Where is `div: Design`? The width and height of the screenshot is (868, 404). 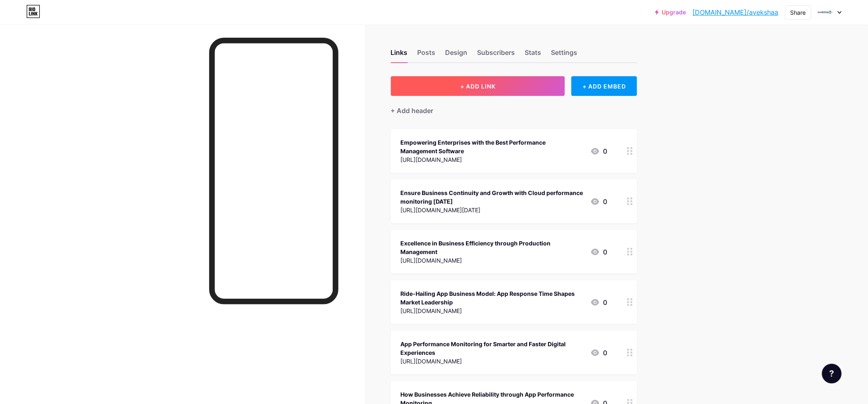 div: Design is located at coordinates (457, 55).